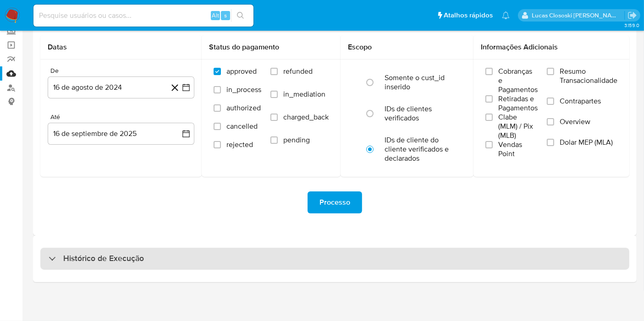  What do you see at coordinates (468, 15) in the screenshot?
I see `span: Atalhos rápidos` at bounding box center [468, 15].